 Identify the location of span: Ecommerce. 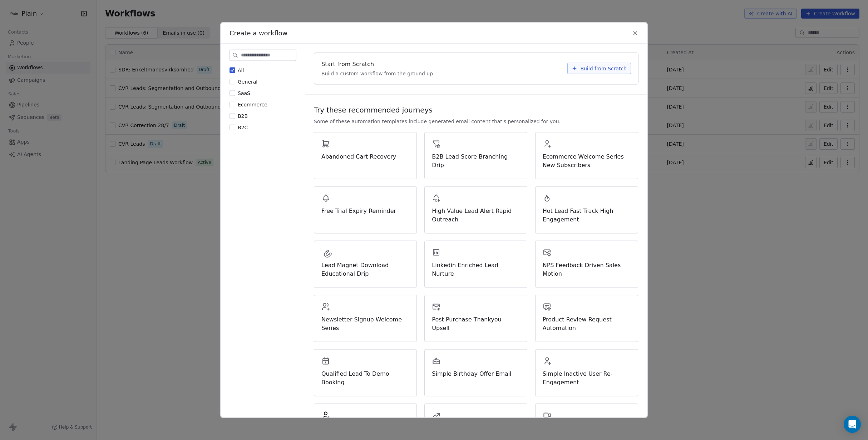
(252, 105).